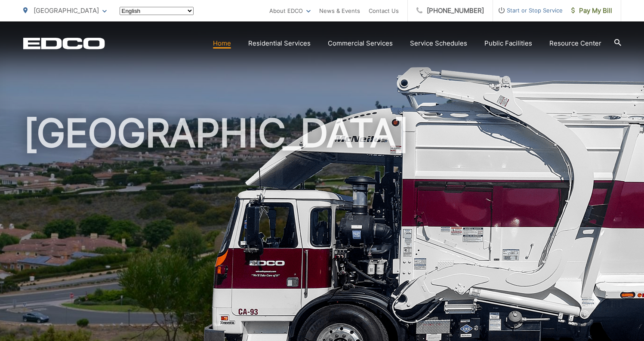  I want to click on a: News & Events, so click(339, 11).